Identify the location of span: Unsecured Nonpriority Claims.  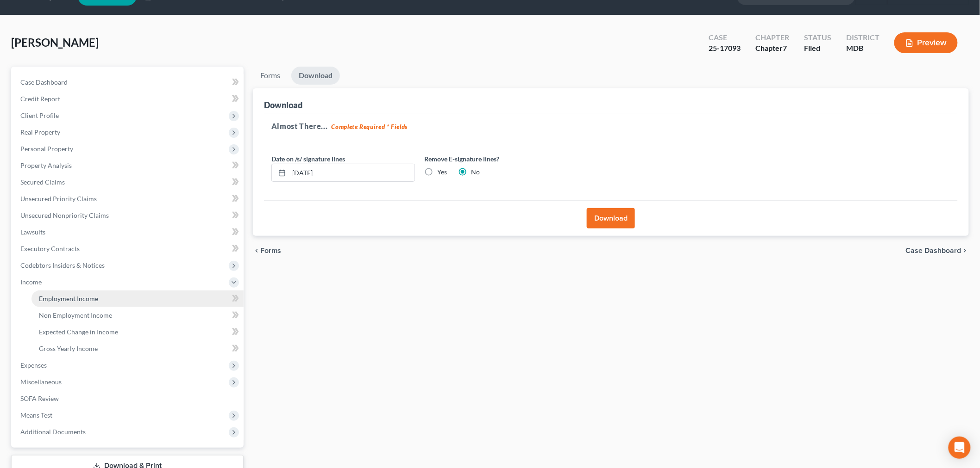
(64, 215).